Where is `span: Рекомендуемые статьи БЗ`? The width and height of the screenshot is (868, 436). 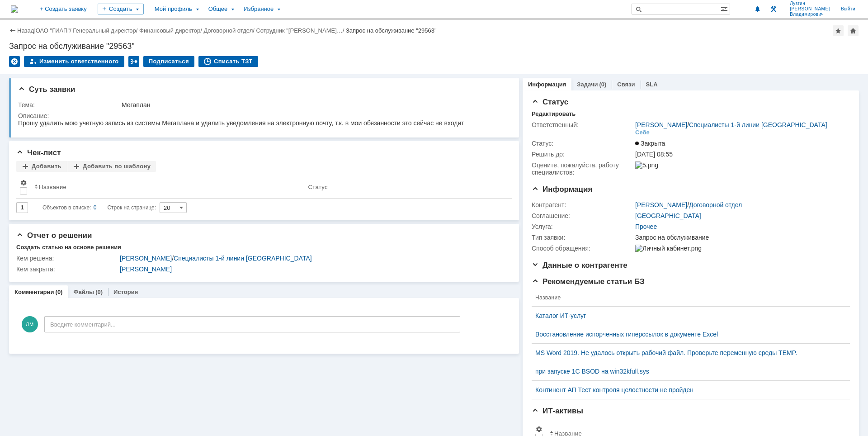
span: Рекомендуемые статьи БЗ is located at coordinates (588, 281).